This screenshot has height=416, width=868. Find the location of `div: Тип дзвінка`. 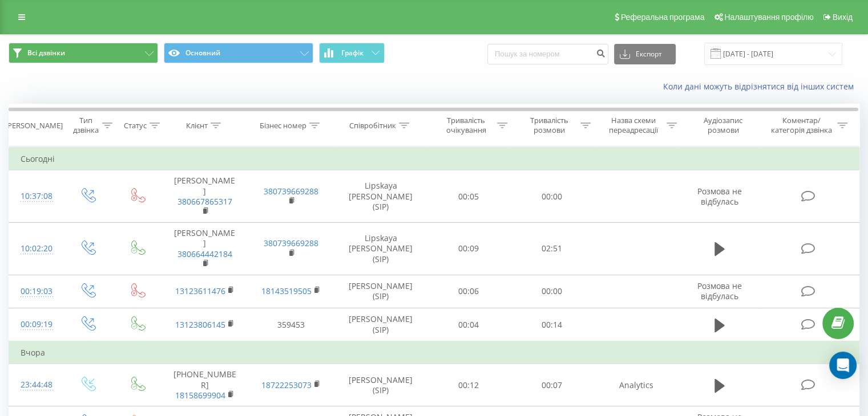

div: Тип дзвінка is located at coordinates (85, 126).